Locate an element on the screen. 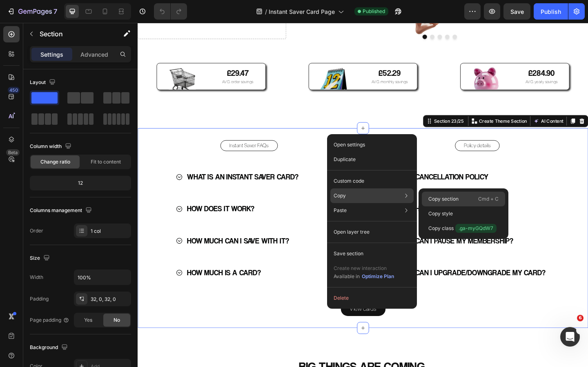  p: Cmd + C is located at coordinates (488, 199).